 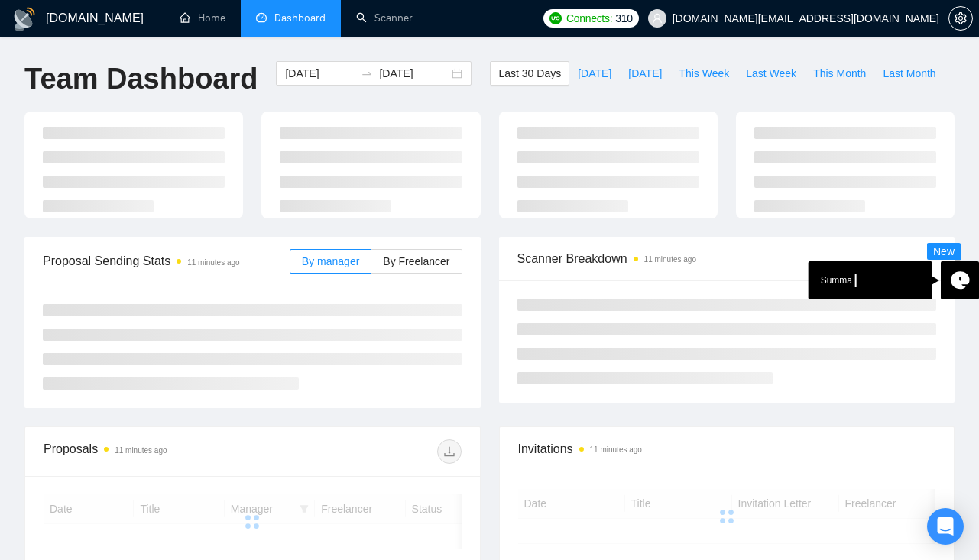 What do you see at coordinates (300, 18) in the screenshot?
I see `span: Dashboard` at bounding box center [300, 18].